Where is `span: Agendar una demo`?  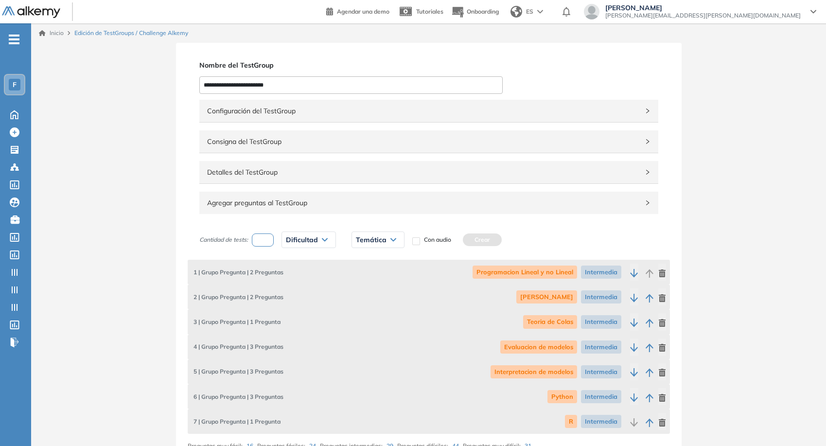 span: Agendar una demo is located at coordinates (363, 11).